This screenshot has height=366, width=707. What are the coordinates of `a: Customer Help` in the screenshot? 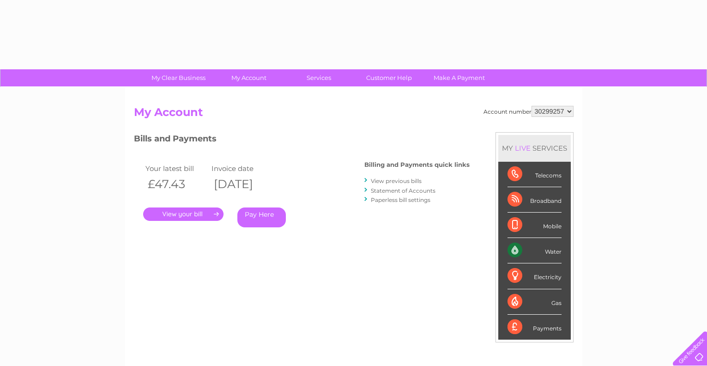 It's located at (389, 78).